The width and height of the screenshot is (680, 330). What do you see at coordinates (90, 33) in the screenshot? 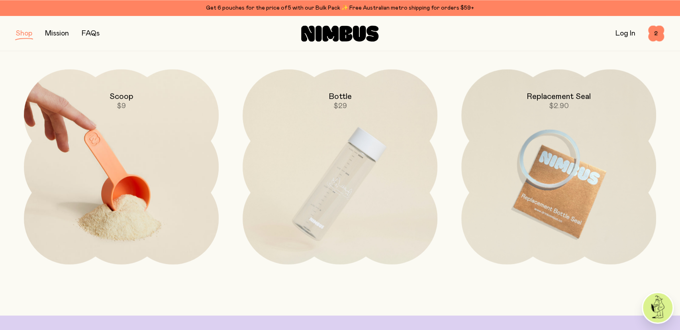
I see `a: FAQs` at bounding box center [90, 33].